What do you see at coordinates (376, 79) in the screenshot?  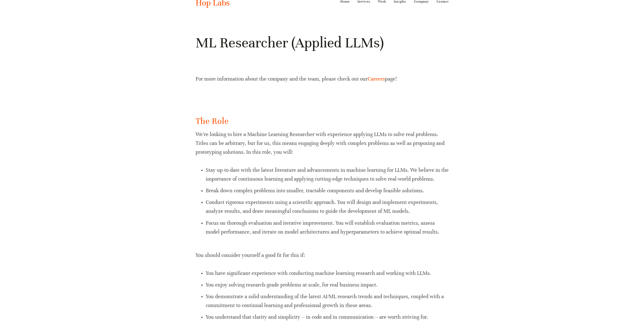 I see `a: Careers` at bounding box center [376, 79].